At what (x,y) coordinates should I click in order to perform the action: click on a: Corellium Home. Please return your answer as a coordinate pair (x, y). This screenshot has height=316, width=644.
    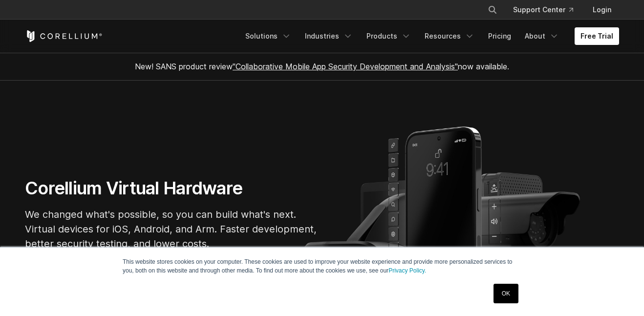
    Looking at the image, I should click on (63, 36).